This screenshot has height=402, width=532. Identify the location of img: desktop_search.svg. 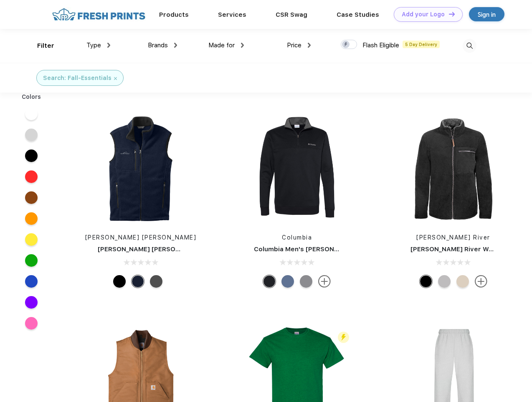
(470, 46).